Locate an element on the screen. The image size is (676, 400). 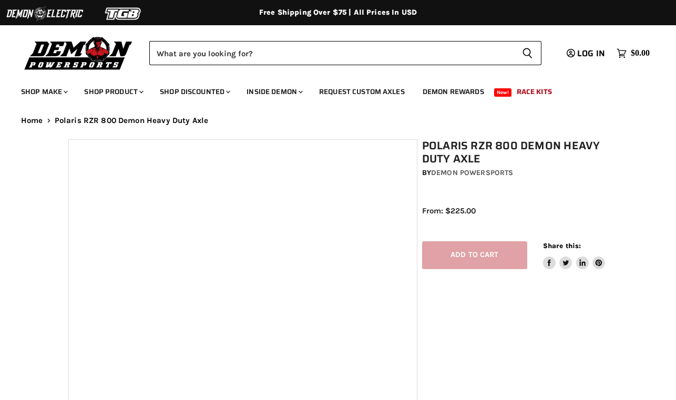
input: Search is located at coordinates (331, 53).